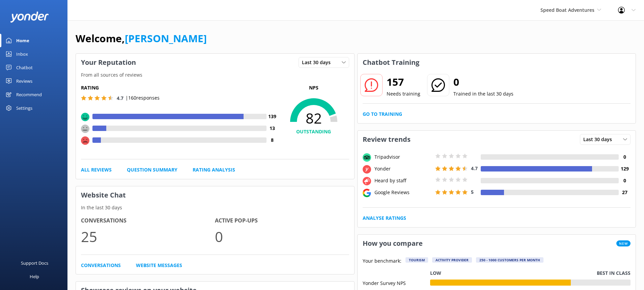 The image size is (644, 290). Describe the element at coordinates (624, 169) in the screenshot. I see `h4: 129` at that location.